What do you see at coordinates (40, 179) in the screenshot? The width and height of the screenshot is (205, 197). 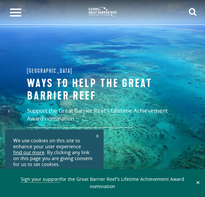 I see `a: Sign your support` at bounding box center [40, 179].